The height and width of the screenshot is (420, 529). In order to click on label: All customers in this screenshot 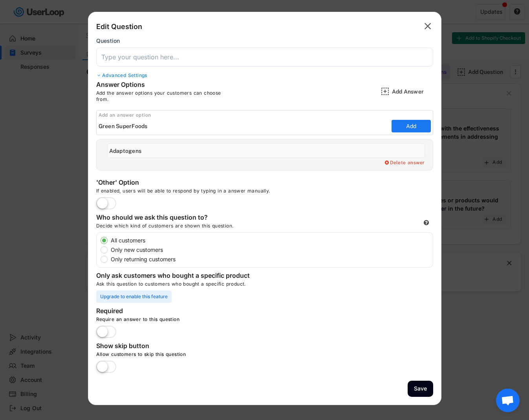, I will do `click(271, 240)`.